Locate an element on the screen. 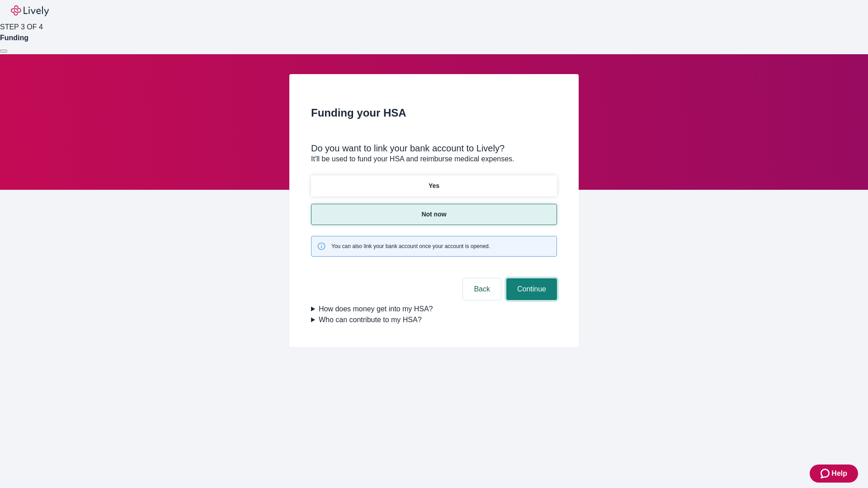  p: It'll be used to fund your HSA and reimburse medical expenses. is located at coordinates (434, 159).